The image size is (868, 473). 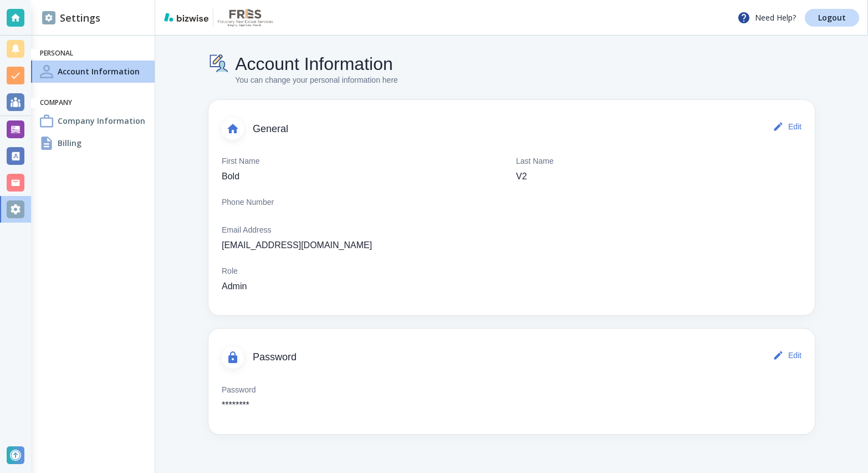 What do you see at coordinates (93, 144) in the screenshot?
I see `div: BillingBilling` at bounding box center [93, 144].